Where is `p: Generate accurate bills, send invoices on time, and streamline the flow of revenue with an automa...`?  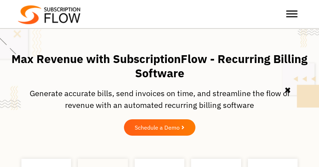
p: Generate accurate bills, send invoices on time, and streamline the flow of revenue with an automa... is located at coordinates (160, 99).